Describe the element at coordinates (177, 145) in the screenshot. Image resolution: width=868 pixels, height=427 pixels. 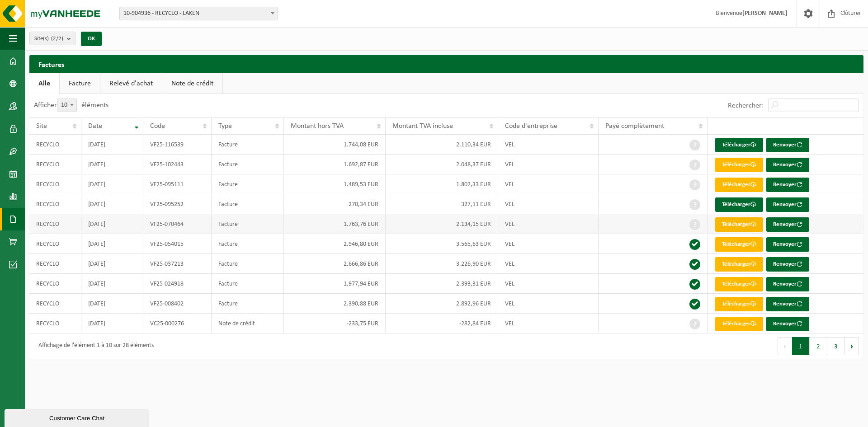
I see `td: VF25-116539` at that location.